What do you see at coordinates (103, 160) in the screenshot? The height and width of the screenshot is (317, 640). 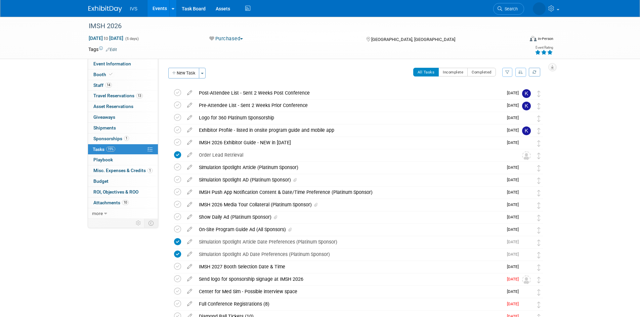 I see `span: Playbook` at bounding box center [103, 160].